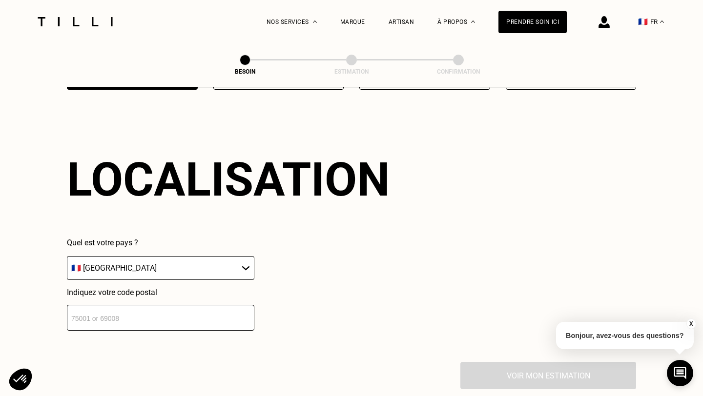 The width and height of the screenshot is (703, 396). I want to click on p: Bonjour, avez-vous des questions?, so click(625, 336).